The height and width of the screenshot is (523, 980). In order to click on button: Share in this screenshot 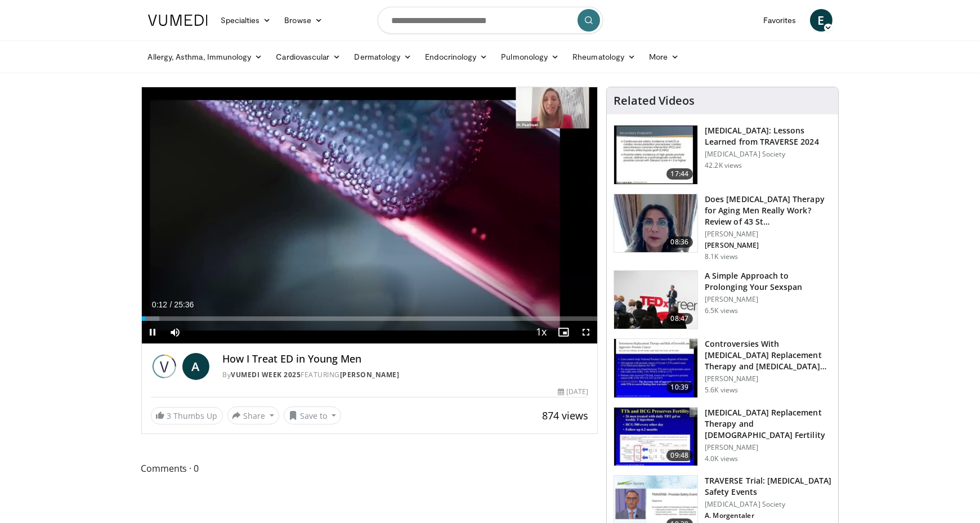, I will do `click(254, 416)`.